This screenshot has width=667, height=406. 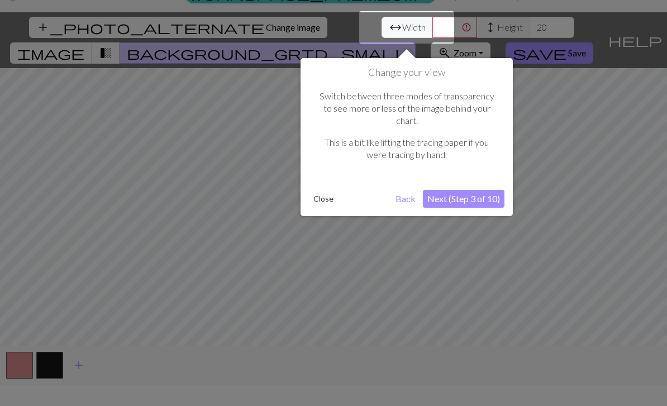 What do you see at coordinates (323, 199) in the screenshot?
I see `button: Close` at bounding box center [323, 199].